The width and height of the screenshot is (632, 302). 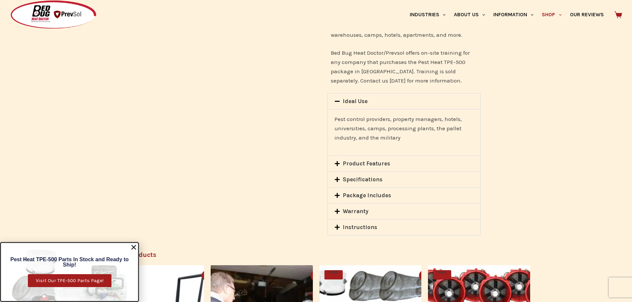 I want to click on span: Bed Bug Heat Doctor/Prevsol offers on-site training for any company that purchases the Pest Heat ..., so click(x=400, y=67).